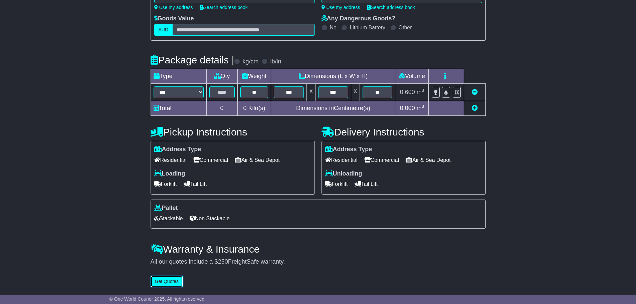  What do you see at coordinates (166, 208) in the screenshot?
I see `label: Pallet` at bounding box center [166, 208].